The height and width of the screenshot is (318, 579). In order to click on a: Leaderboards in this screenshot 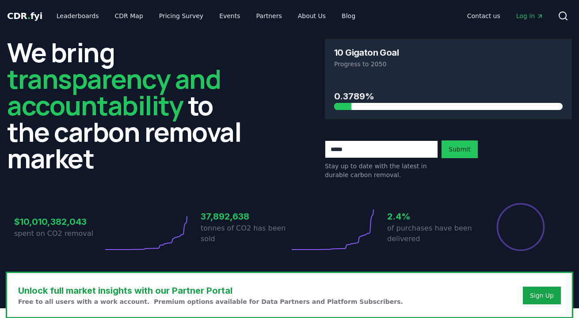, I will do `click(78, 16)`.